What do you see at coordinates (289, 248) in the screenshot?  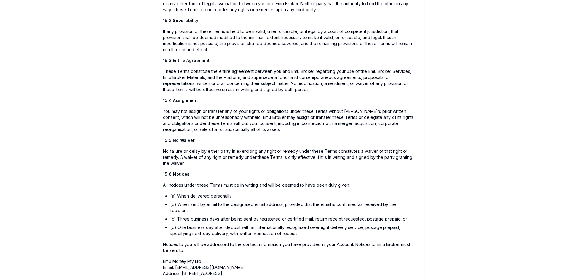 I see `p: Notices to you will be addressed to the contact information you have provided in your Account. No...` at bounding box center [289, 248].